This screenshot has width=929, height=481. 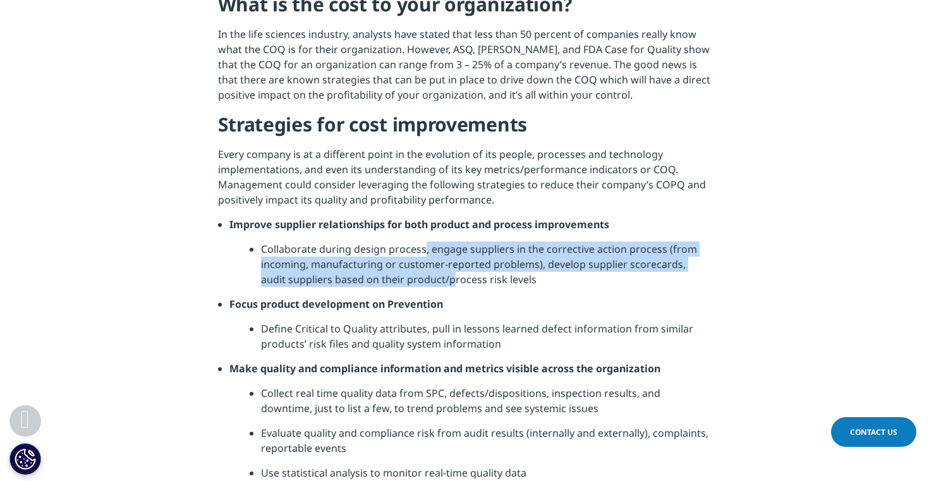 What do you see at coordinates (486, 268) in the screenshot?
I see `li: Collaborate during design process, engage suppliers in the corrective action process (from incomi...` at bounding box center [486, 268].